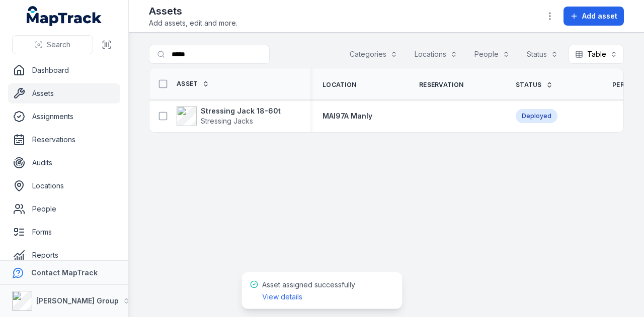 The width and height of the screenshot is (644, 317). I want to click on a: Audits, so click(64, 163).